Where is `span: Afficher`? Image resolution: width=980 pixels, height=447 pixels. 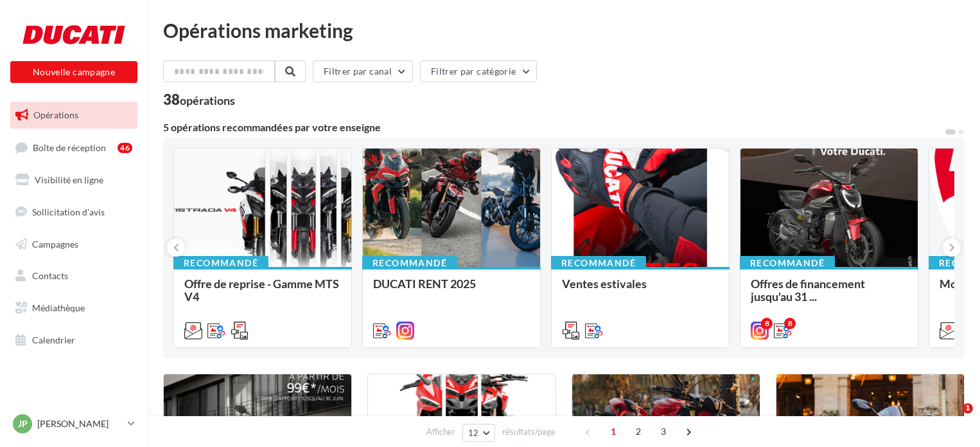 span: Afficher is located at coordinates (441, 431).